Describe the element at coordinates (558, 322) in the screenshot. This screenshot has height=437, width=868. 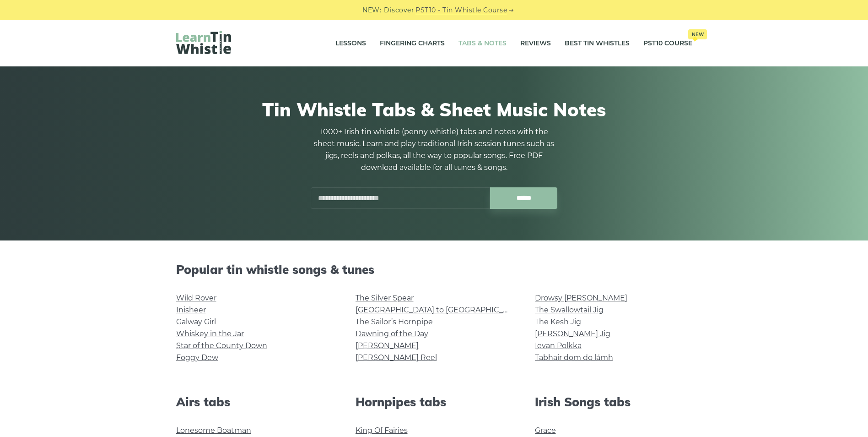
I see `a: The Kesh Jig` at that location.